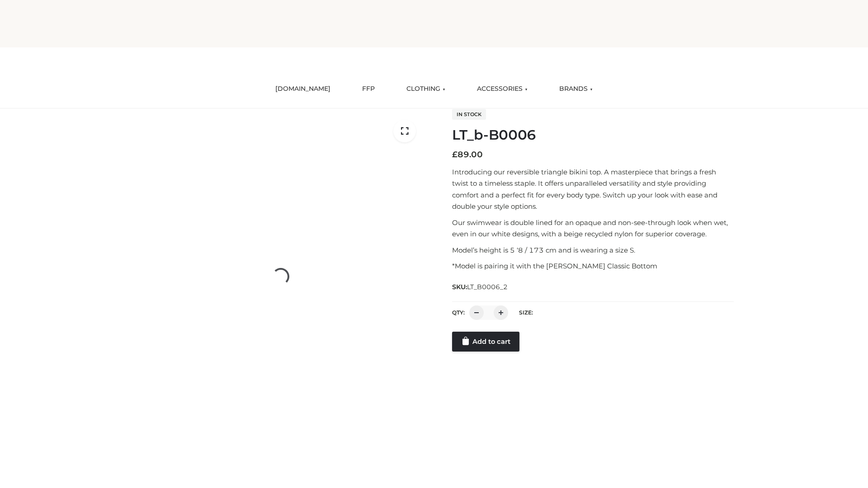  What do you see at coordinates (469, 114) in the screenshot?
I see `span: In stock` at bounding box center [469, 114].